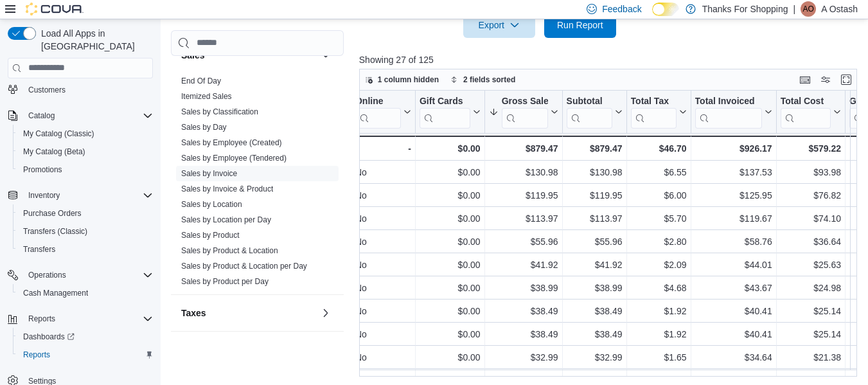 The image size is (868, 385). Describe the element at coordinates (811, 288) in the screenshot. I see `div: $24.98` at that location.